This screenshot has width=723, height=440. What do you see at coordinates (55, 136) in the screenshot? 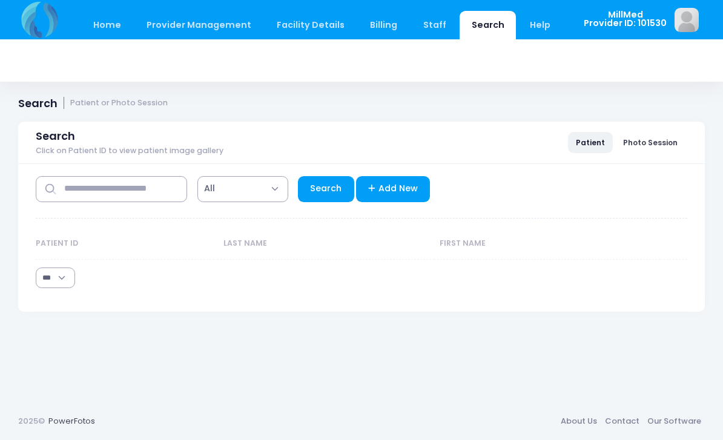
I see `span: Search` at bounding box center [55, 136].